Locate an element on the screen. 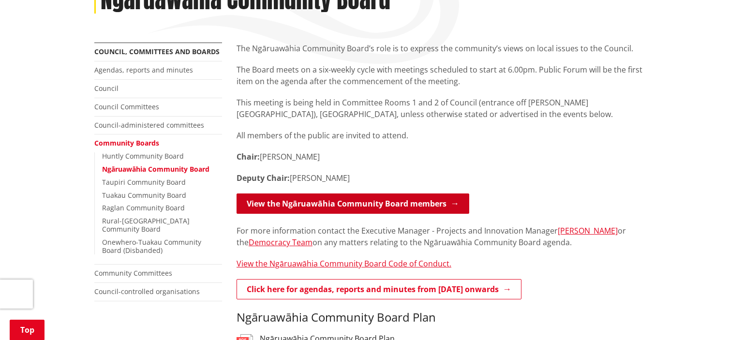 The height and width of the screenshot is (340, 743). a: Huntly Community Board is located at coordinates (143, 156).